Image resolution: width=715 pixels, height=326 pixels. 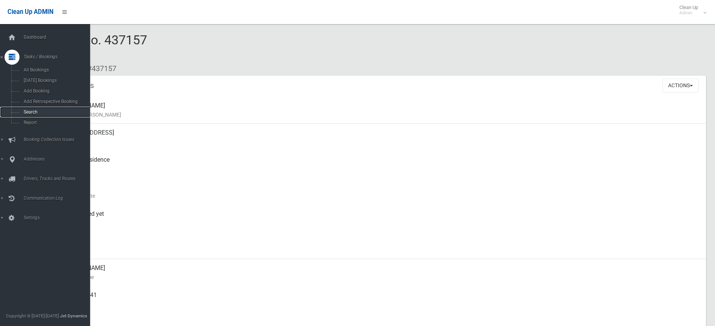 What do you see at coordinates (380, 299) in the screenshot?
I see `div: 0422 117 541` at bounding box center [380, 299].